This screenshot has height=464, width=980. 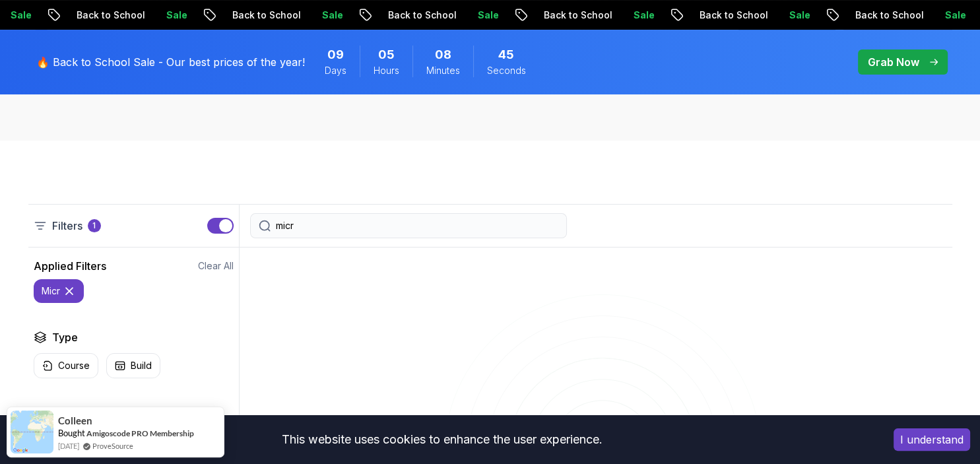 What do you see at coordinates (417, 226) in the screenshot?
I see `input: Search Java, React, Spring boot ...` at bounding box center [417, 226].